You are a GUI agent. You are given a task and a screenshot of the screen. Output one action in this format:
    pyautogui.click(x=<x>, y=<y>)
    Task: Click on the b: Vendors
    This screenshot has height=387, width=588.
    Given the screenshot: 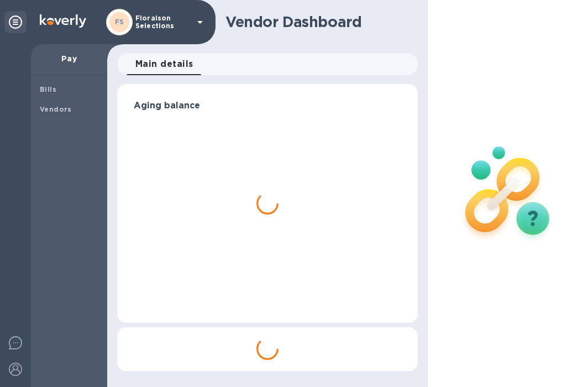 What is the action you would take?
    pyautogui.click(x=56, y=109)
    